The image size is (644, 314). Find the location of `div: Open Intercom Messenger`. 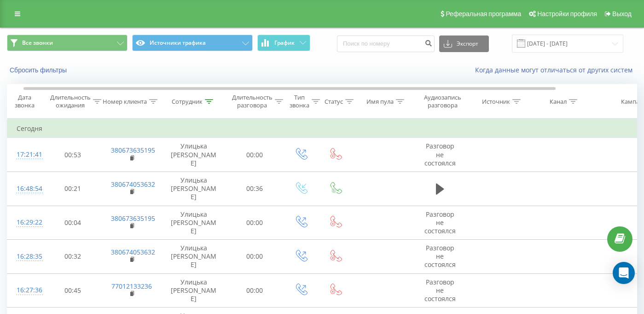

div: Open Intercom Messenger is located at coordinates (624, 273).